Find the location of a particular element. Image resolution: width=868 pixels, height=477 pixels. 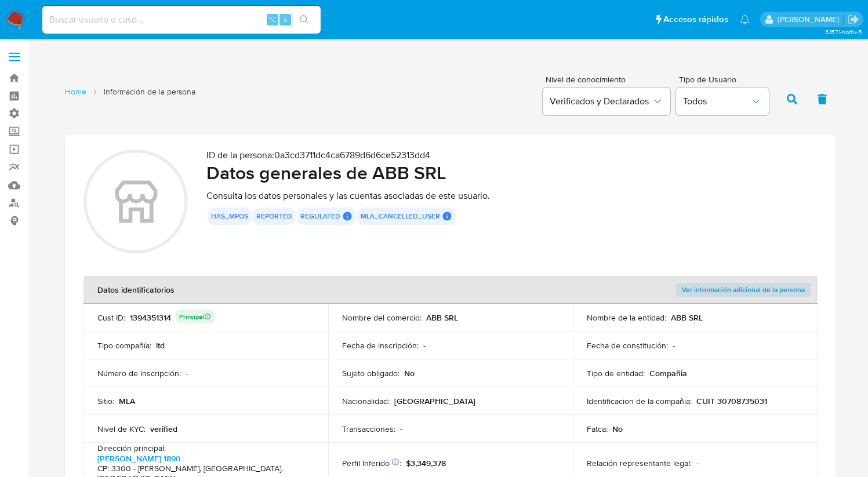

span: Accesos rápidos is located at coordinates (696, 19).